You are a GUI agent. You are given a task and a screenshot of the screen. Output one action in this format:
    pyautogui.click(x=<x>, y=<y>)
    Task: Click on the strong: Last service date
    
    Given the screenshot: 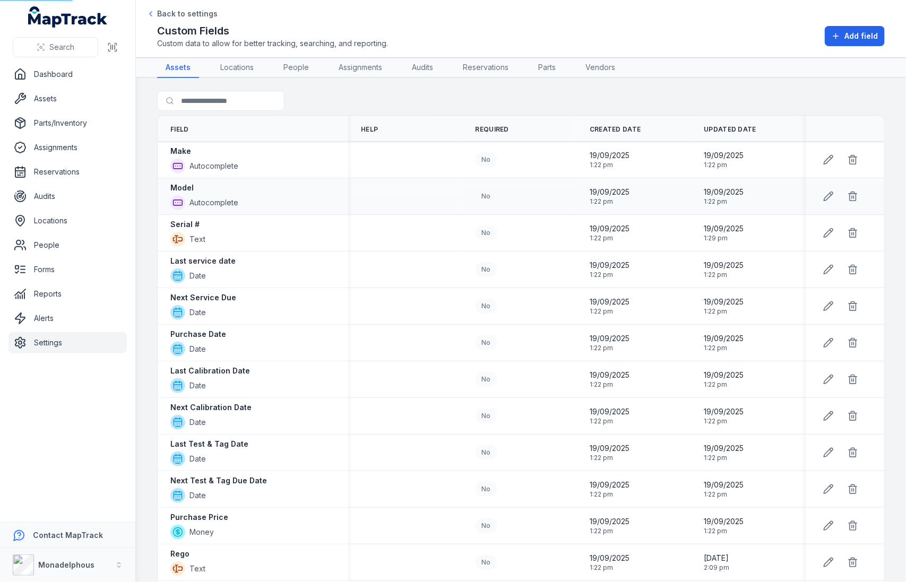 What is the action you would take?
    pyautogui.click(x=203, y=261)
    